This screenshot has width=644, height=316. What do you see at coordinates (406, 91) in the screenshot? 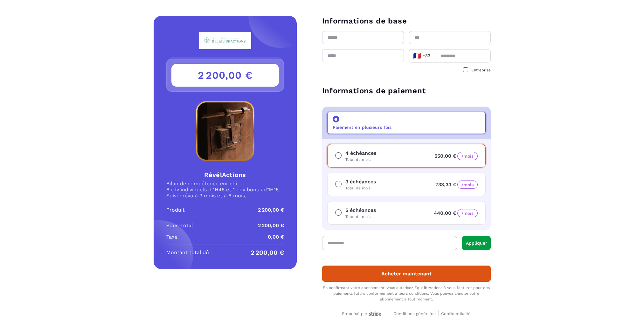
I see `h3: Informations de paiement` at bounding box center [406, 91].